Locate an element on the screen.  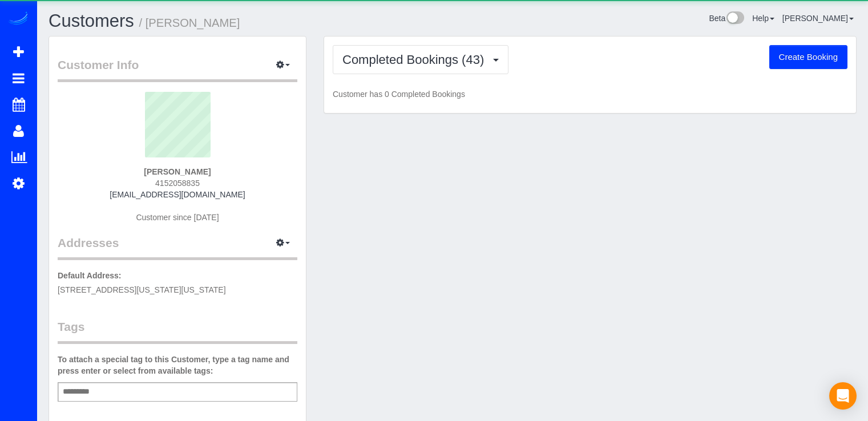
img: Automaid Logo is located at coordinates (18, 20).